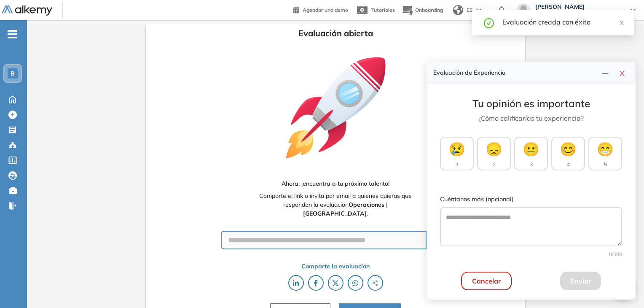  Describe the element at coordinates (458, 10) in the screenshot. I see `img: world` at that location.